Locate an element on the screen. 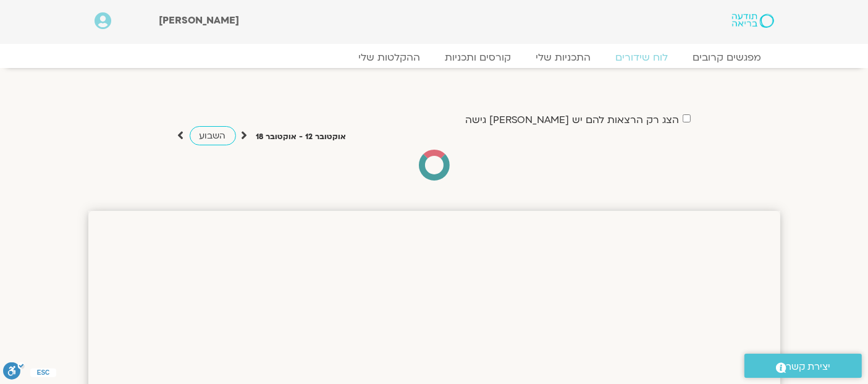 The width and height of the screenshot is (868, 384). span: יצירת קשר is located at coordinates (808, 367).